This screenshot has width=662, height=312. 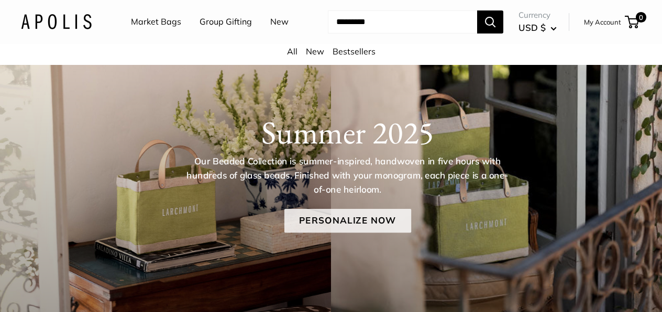 What do you see at coordinates (292, 51) in the screenshot?
I see `a: All` at bounding box center [292, 51].